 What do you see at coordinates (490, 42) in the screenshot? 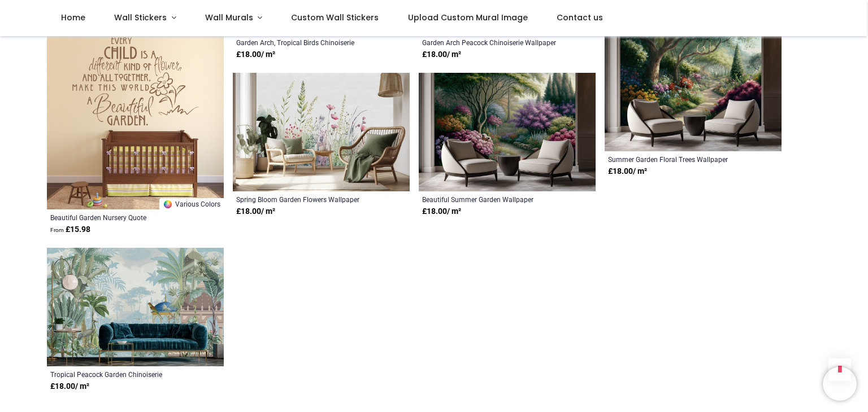
I see `div: Garden Arch Peacock Chinoiserie Wallpaper` at bounding box center [490, 42].